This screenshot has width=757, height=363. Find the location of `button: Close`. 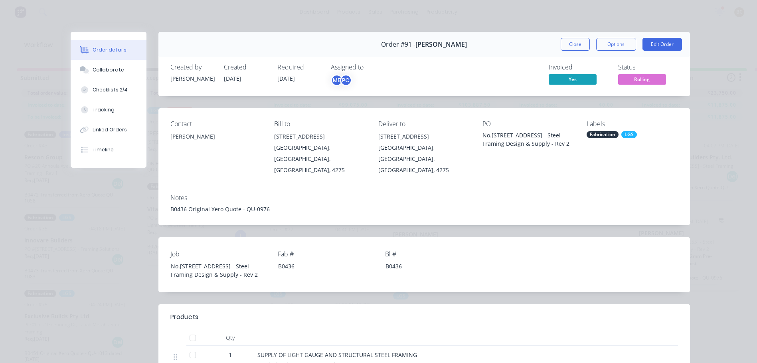

button: Close is located at coordinates (575, 44).